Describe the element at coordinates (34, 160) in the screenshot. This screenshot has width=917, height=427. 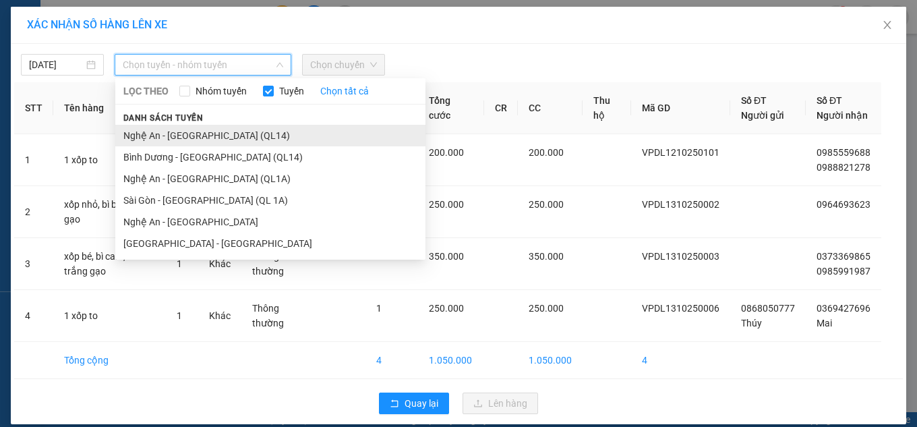
I see `td: 1` at that location.